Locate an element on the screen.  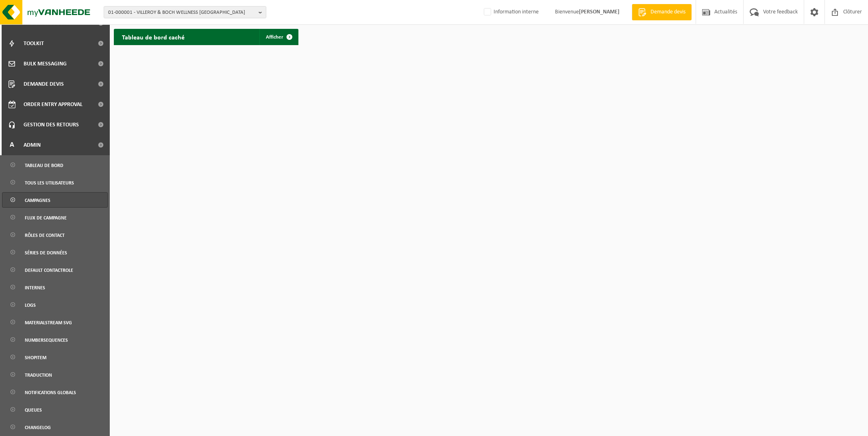
a: Numbersequences is located at coordinates (55, 340).